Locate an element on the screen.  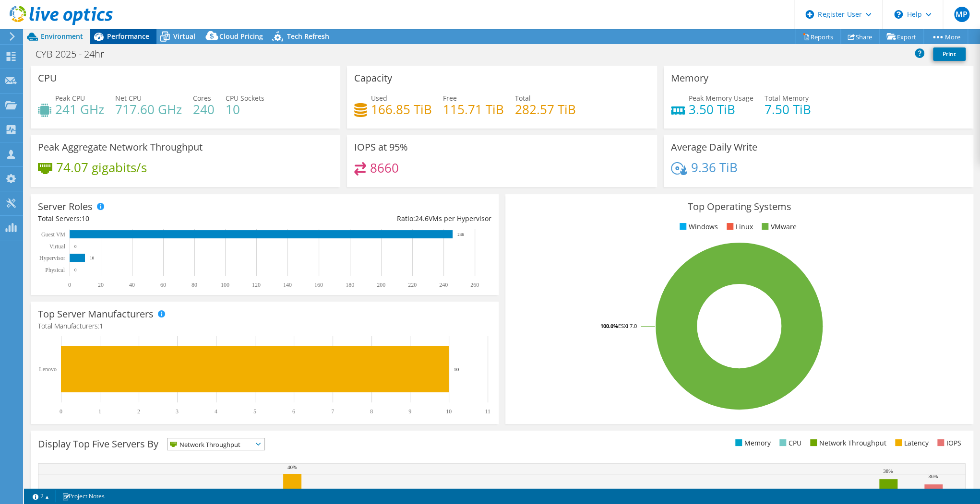
svg: \n is located at coordinates (899, 15).